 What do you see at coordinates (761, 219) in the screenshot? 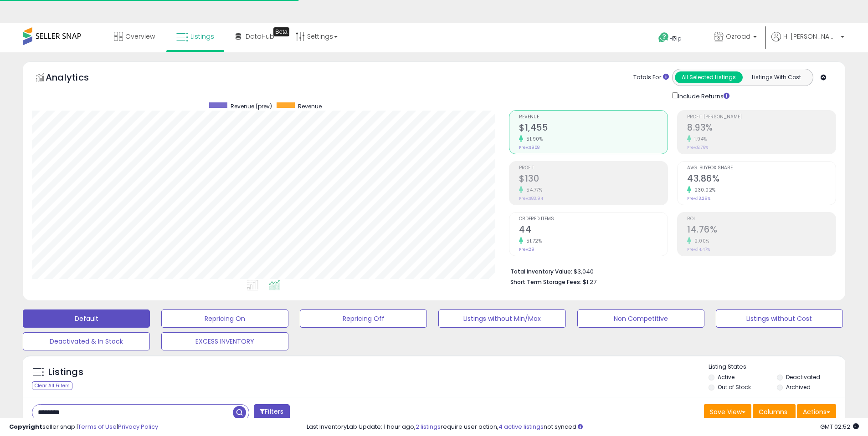
I see `span: ROI` at bounding box center [761, 219].